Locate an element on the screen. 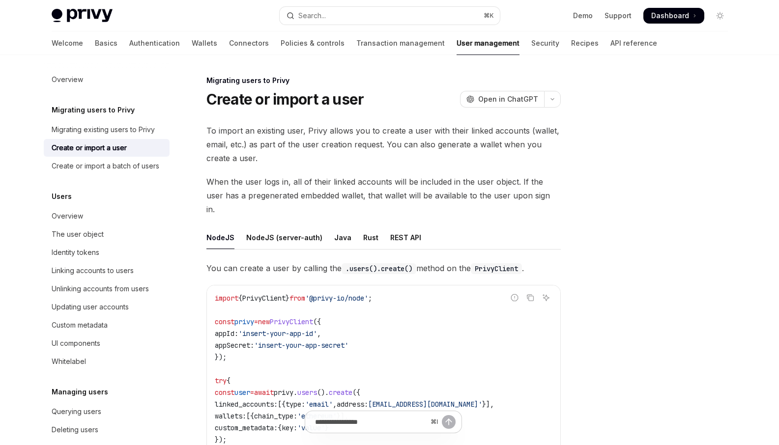  div: Updating user accounts is located at coordinates (90, 307).